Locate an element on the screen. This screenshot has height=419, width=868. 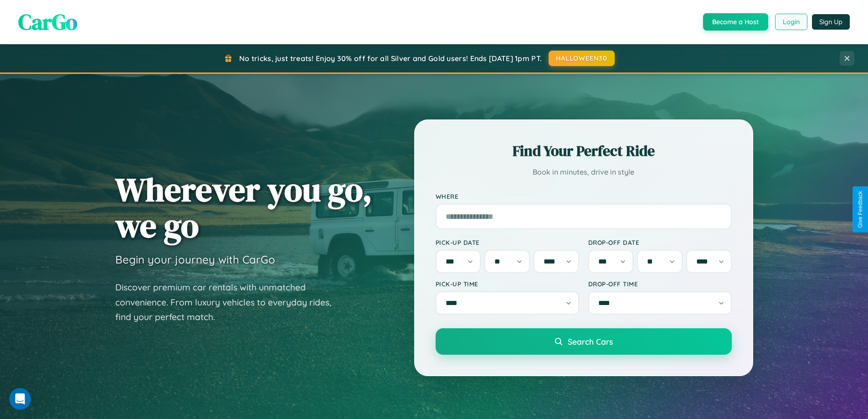
p: Book in minutes, drive in style is located at coordinates (584, 172).